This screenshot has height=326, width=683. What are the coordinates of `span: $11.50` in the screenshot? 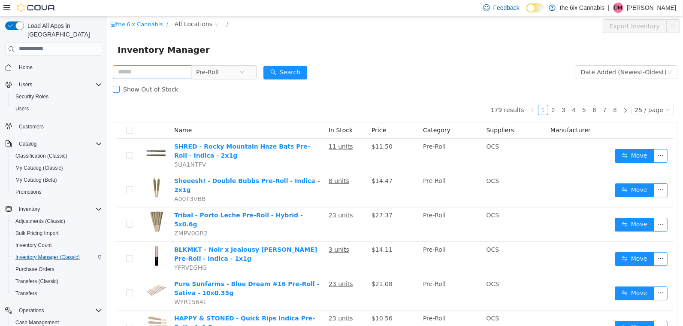 It's located at (275, 130).